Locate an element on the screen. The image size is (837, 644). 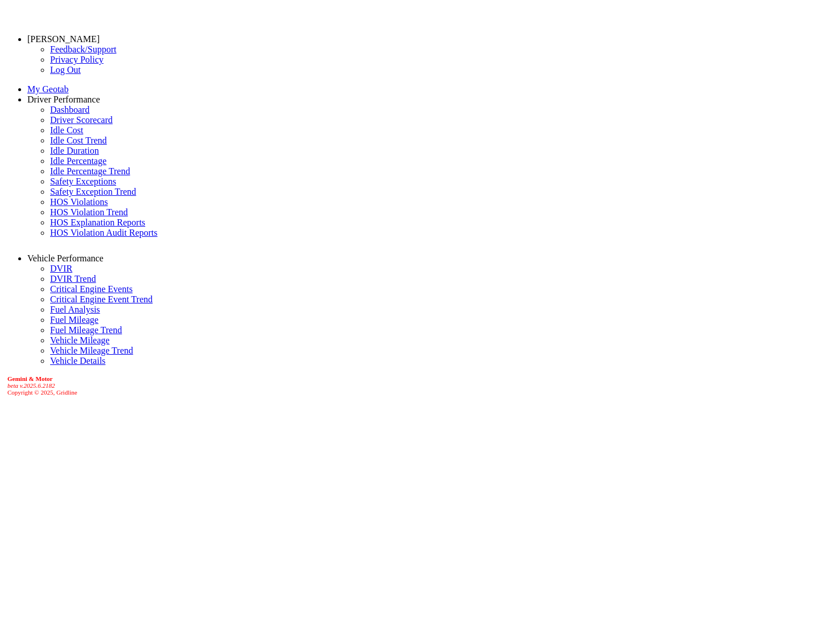
a: Fuel Mileage is located at coordinates (74, 320).